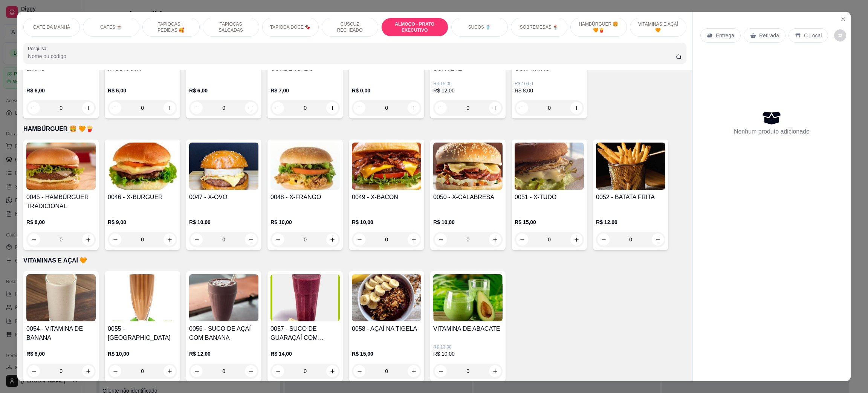  Describe the element at coordinates (38, 48) in the screenshot. I see `label: Pesquisa` at that location.